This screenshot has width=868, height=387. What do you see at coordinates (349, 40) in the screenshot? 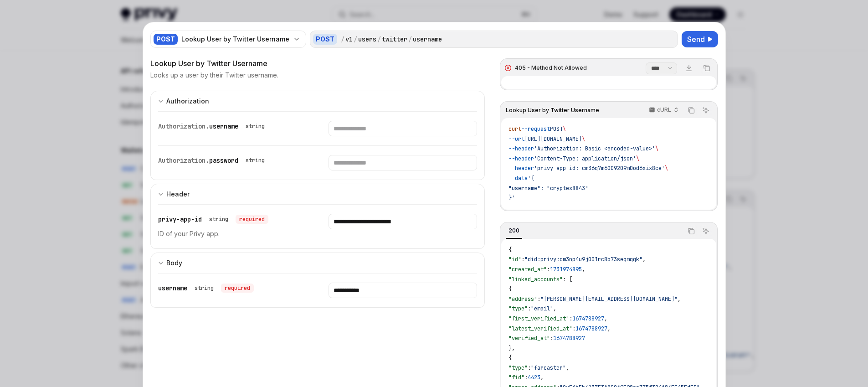
I see `div: v1` at bounding box center [349, 40].